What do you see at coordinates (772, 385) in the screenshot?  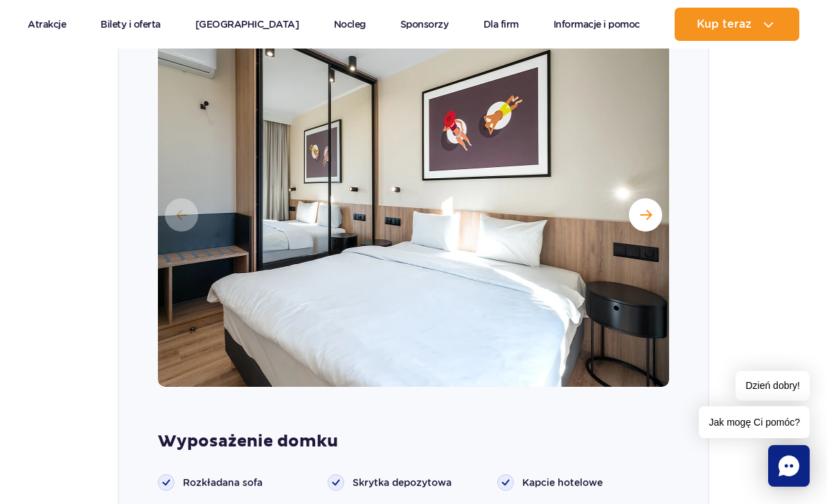 I see `span: Dzień dobry!` at bounding box center [772, 385].